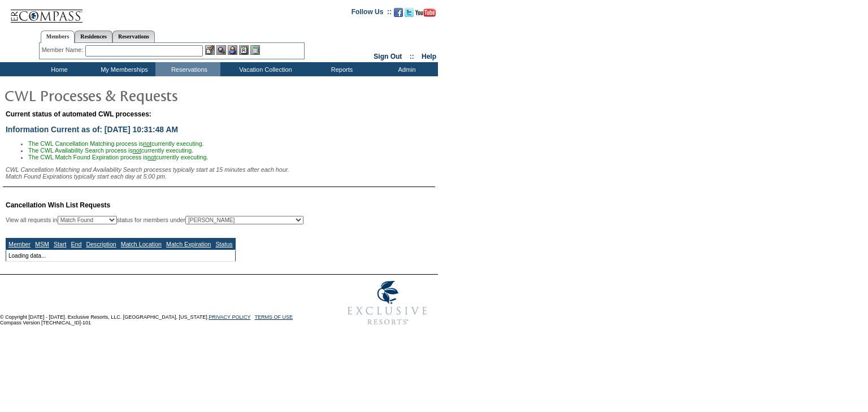  I want to click on a: Description, so click(101, 244).